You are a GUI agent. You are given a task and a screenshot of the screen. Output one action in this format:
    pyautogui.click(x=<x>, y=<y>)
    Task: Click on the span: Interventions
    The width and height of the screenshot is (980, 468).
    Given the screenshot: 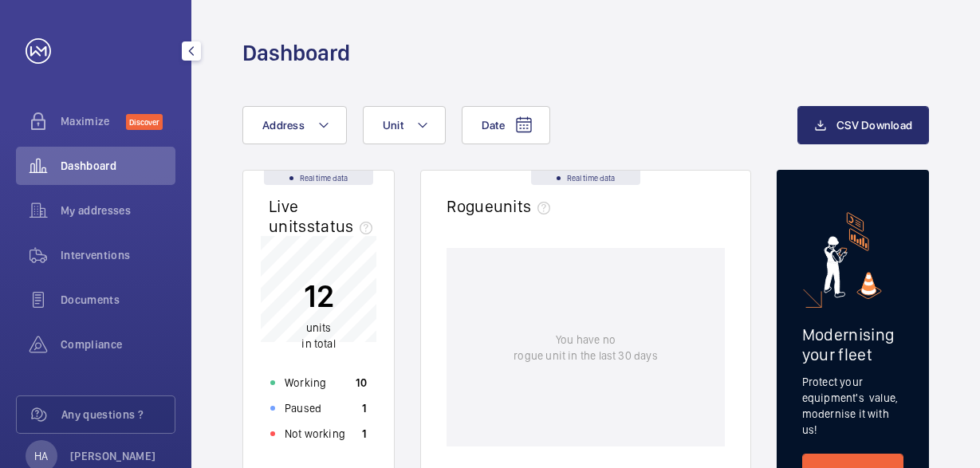 What is the action you would take?
    pyautogui.click(x=118, y=255)
    